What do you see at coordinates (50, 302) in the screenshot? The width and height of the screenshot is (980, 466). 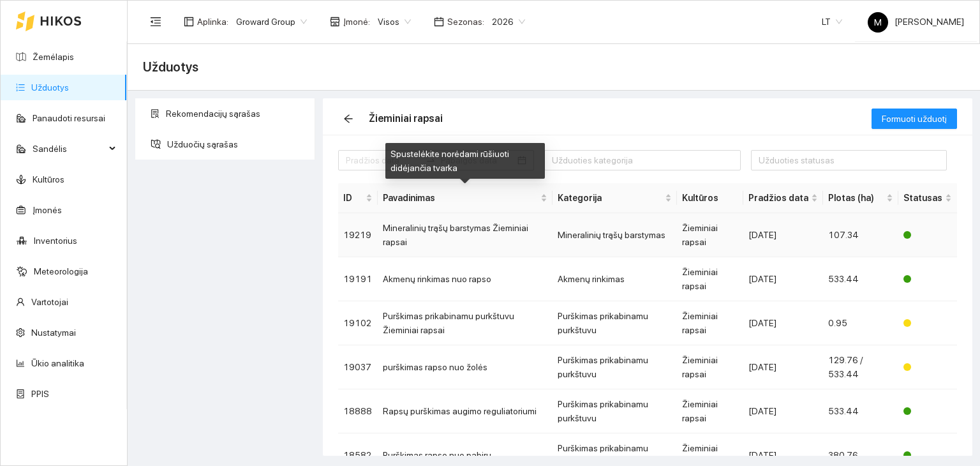 I see `a: Vartotojai` at bounding box center [50, 302].